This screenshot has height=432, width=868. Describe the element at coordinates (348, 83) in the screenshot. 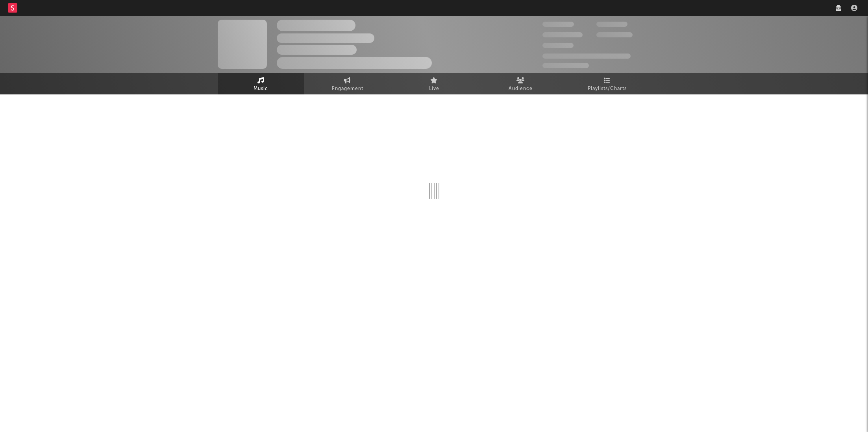

I see `a: Engagement` at that location.